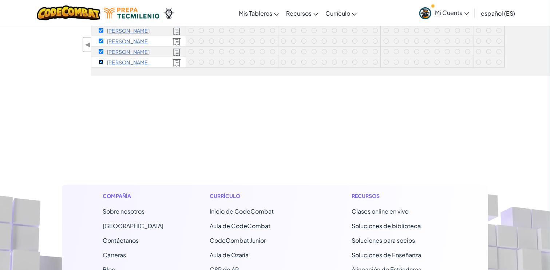 The image size is (550, 270). Describe the element at coordinates (124, 211) in the screenshot. I see `font: Sobre nosotros` at that location.